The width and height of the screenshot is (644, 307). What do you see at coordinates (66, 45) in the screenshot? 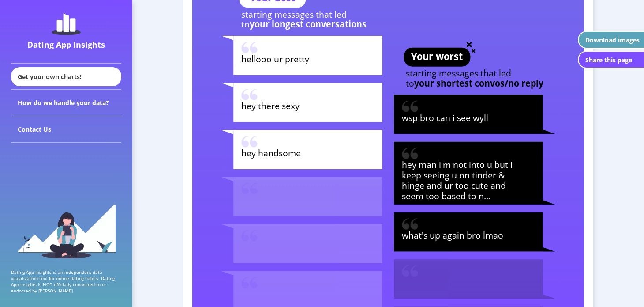
I see `div: Dating App Insights` at bounding box center [66, 45].